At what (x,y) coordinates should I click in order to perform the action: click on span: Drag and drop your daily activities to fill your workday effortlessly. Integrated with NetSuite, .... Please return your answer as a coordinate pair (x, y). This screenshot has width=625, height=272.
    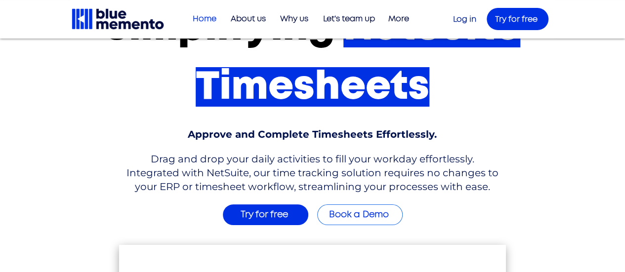
    Looking at the image, I should click on (312, 173).